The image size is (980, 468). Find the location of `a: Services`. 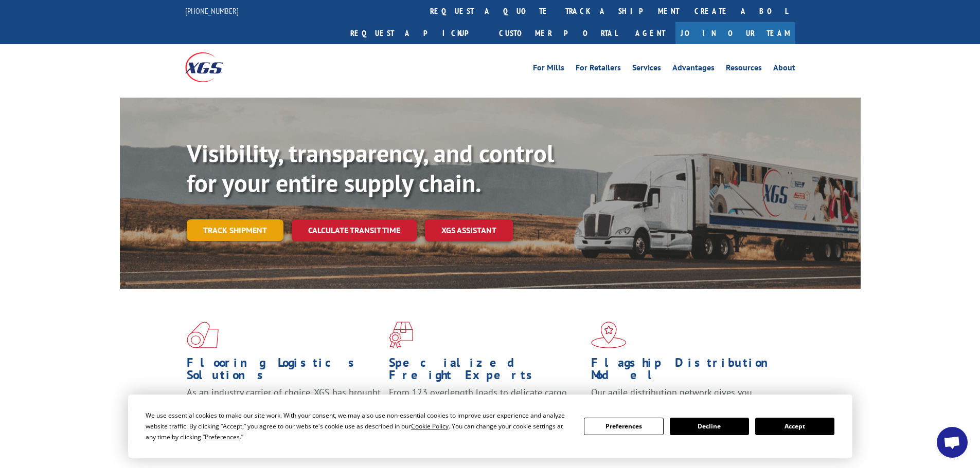

a: Services is located at coordinates (647, 69).